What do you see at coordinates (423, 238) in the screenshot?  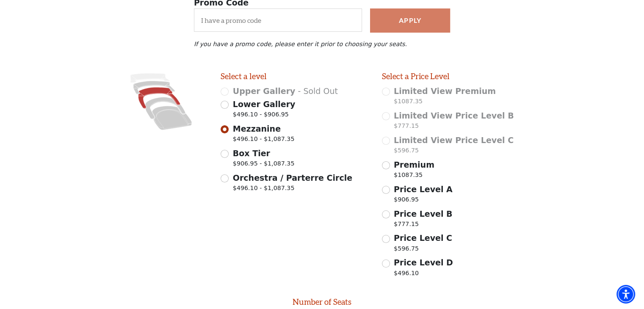 I see `span: Price Level C` at bounding box center [423, 238].